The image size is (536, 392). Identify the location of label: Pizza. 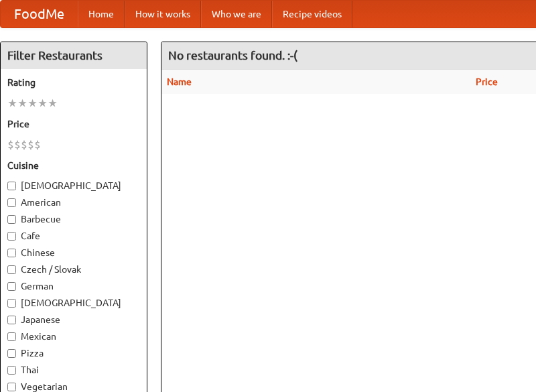
(74, 353).